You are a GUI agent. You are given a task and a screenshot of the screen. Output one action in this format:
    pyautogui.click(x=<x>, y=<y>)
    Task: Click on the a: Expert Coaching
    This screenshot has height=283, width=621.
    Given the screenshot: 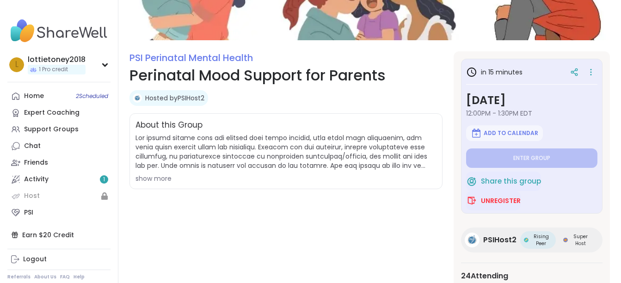 What is the action you would take?
    pyautogui.click(x=59, y=113)
    